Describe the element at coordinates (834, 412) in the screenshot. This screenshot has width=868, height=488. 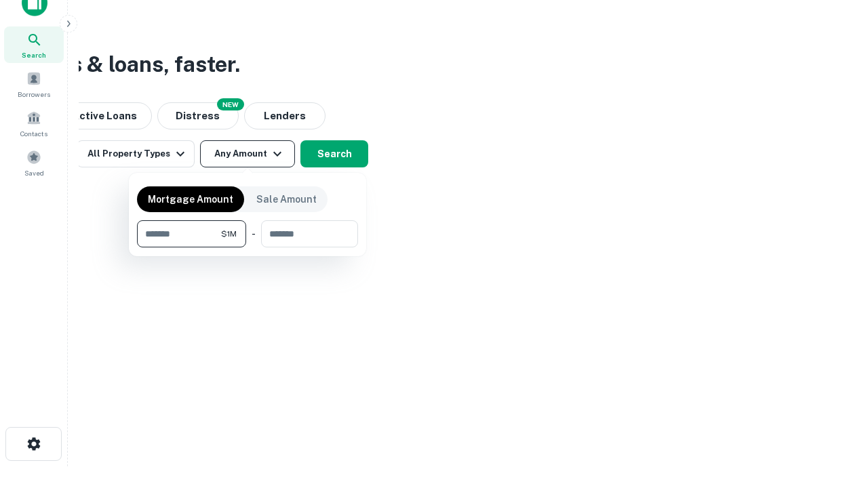
I see `div: Chat Widget` at that location.